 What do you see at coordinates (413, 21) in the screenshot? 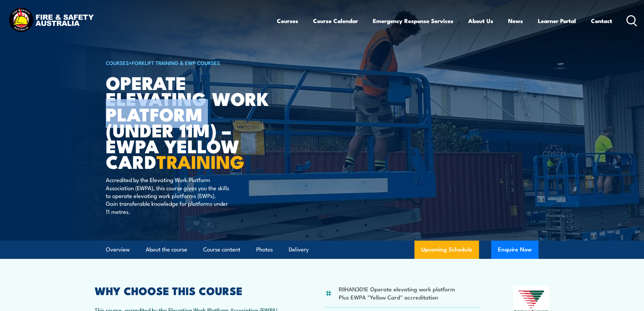
I see `a: Emergency Response Services` at bounding box center [413, 21].